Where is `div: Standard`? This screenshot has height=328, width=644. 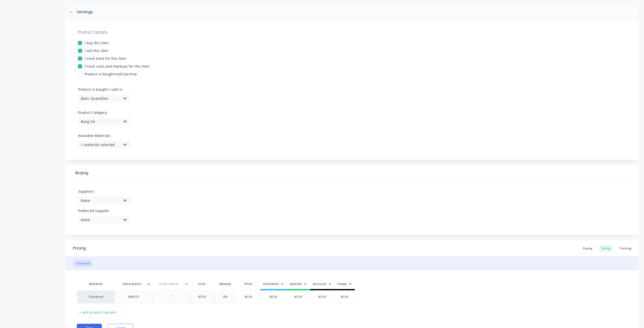
div: Standard is located at coordinates (273, 284).